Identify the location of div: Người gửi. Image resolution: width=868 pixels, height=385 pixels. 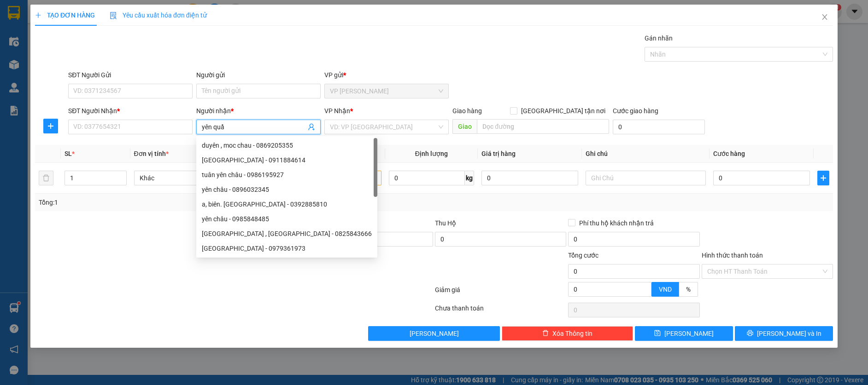
(258, 75).